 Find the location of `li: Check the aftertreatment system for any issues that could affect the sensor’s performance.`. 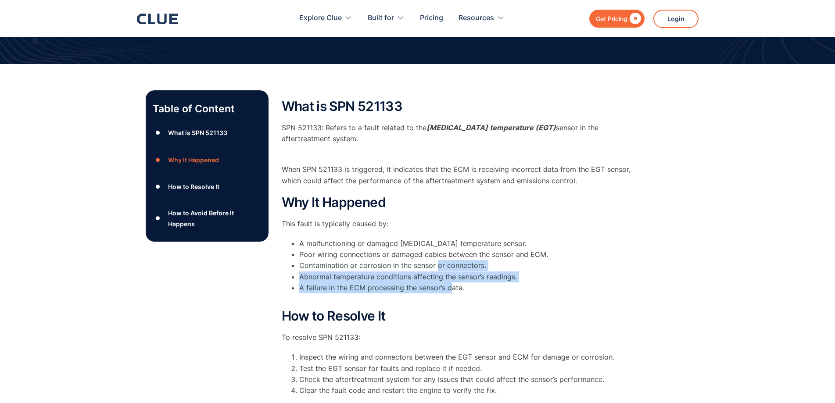

li: Check the aftertreatment system for any issues that could affect the sensor’s performance. is located at coordinates (466, 380).